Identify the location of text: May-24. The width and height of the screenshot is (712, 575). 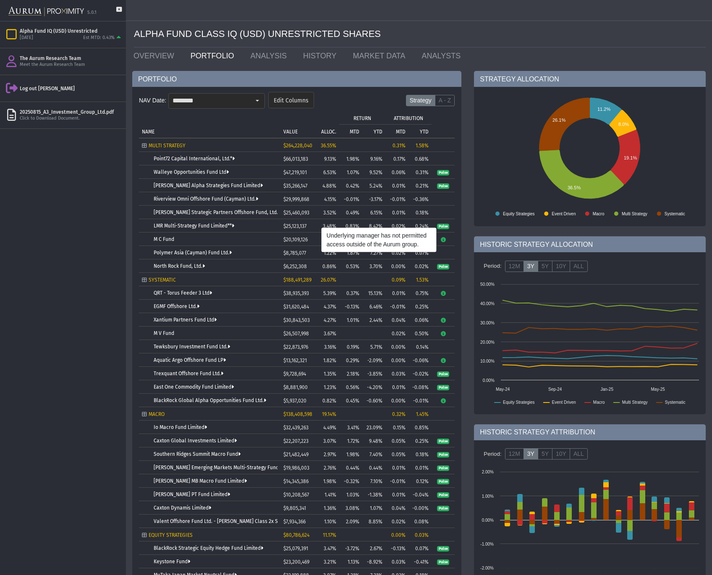
(503, 389).